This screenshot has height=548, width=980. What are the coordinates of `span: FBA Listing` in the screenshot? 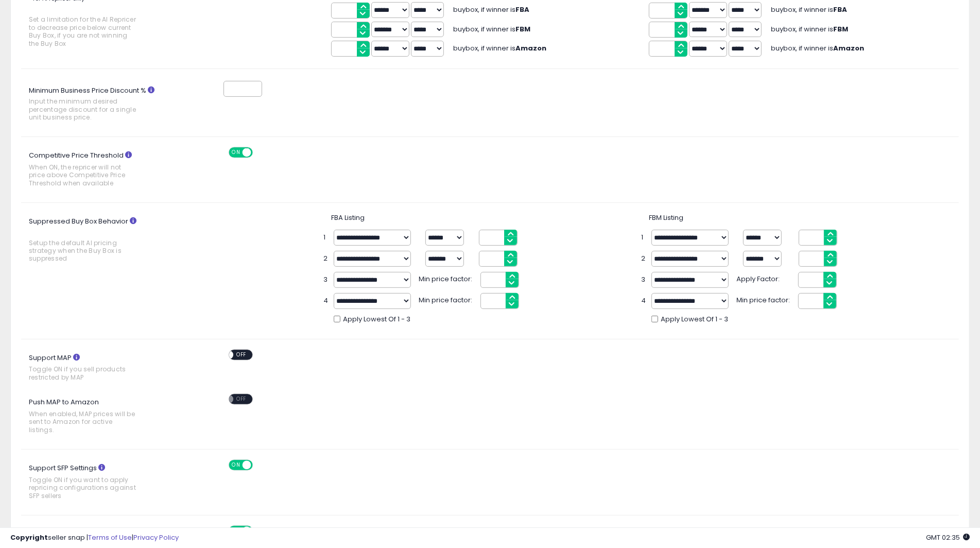 It's located at (348, 217).